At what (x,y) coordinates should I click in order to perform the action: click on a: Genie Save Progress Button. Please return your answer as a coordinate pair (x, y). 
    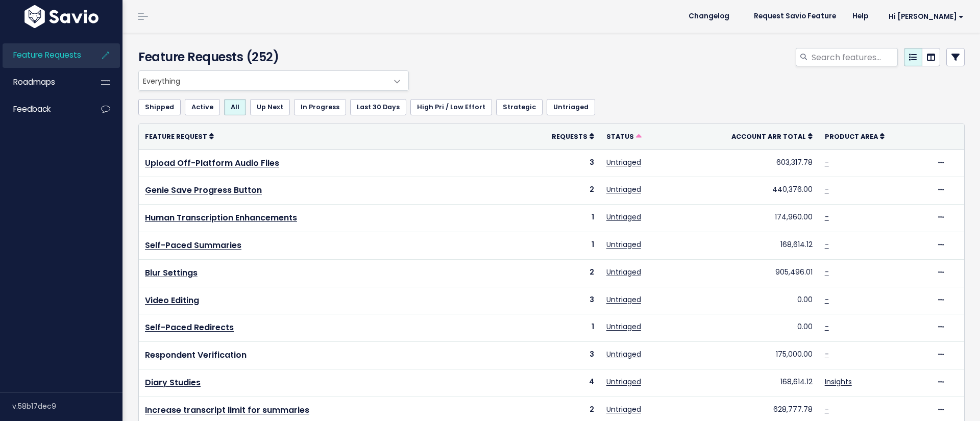
    Looking at the image, I should click on (203, 190).